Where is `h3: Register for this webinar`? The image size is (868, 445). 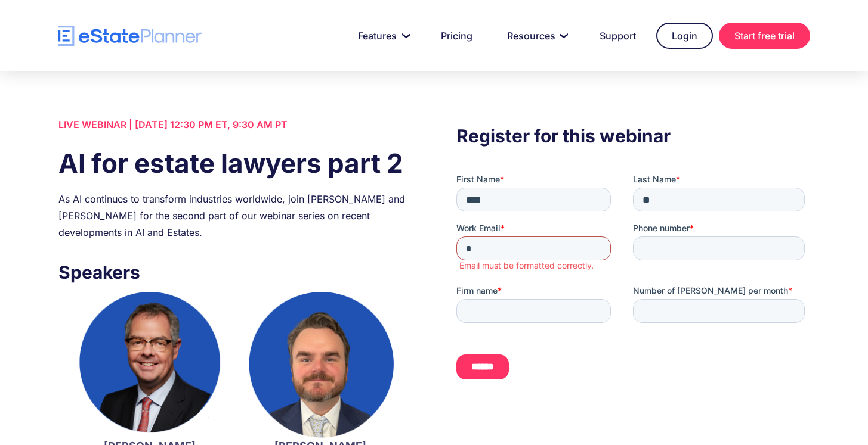
h3: Register for this webinar is located at coordinates (633, 136).